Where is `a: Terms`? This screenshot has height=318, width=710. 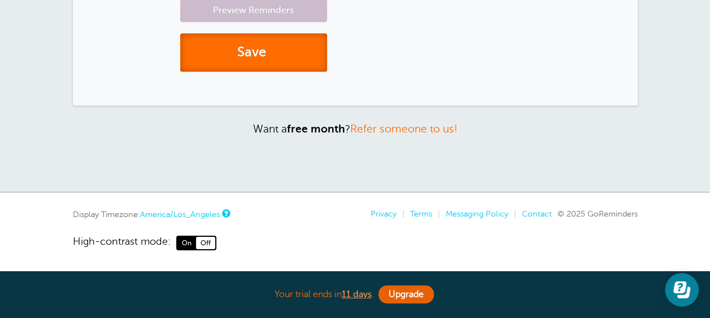 a: Terms is located at coordinates (421, 214).